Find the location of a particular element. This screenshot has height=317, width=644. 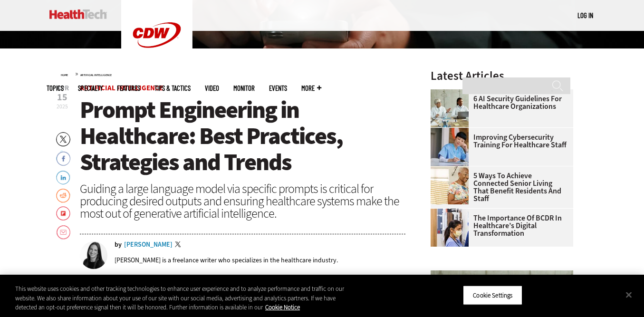

span: Prompt Engineering in Healthcare: Best Practices, Strategies and Trends is located at coordinates (211, 136).